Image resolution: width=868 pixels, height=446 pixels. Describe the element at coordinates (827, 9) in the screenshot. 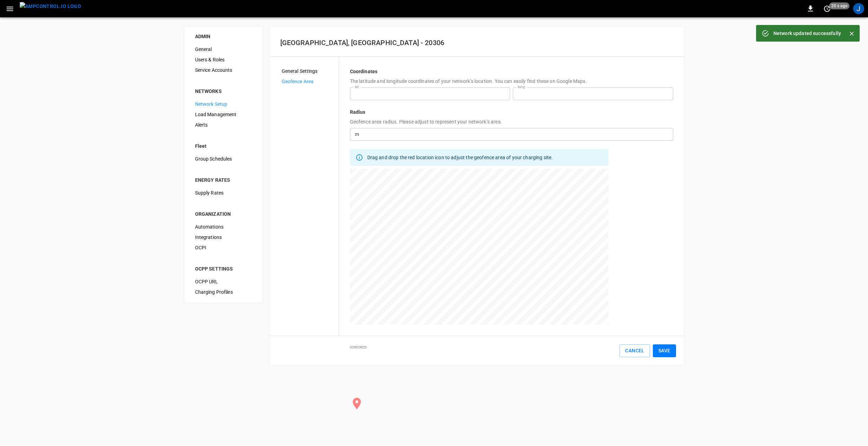

I see `button: set refresh interval` at that location.